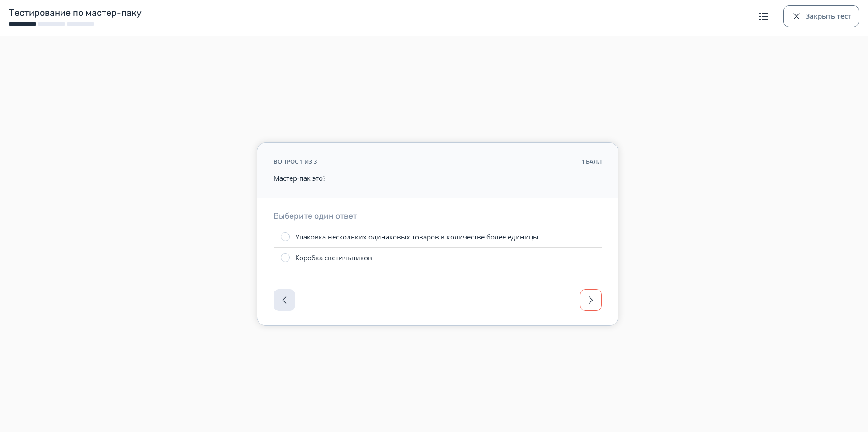 This screenshot has width=868, height=432. Describe the element at coordinates (438, 178) in the screenshot. I see `p: Мастер-пак это?` at that location.